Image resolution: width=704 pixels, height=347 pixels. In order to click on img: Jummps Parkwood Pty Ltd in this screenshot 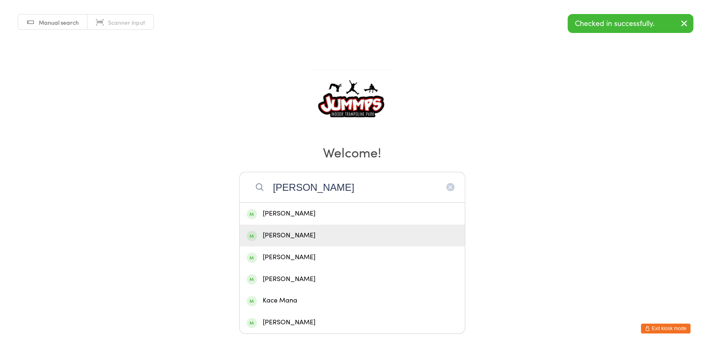, I will do `click(352, 100)`.